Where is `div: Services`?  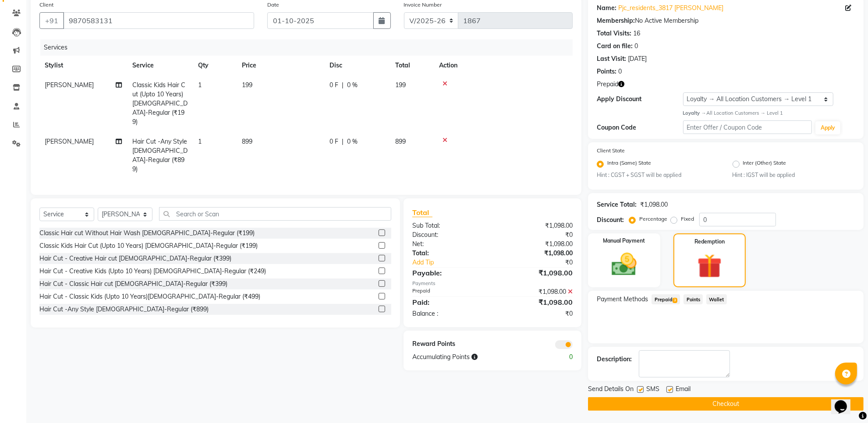
div: Services is located at coordinates (310, 47).